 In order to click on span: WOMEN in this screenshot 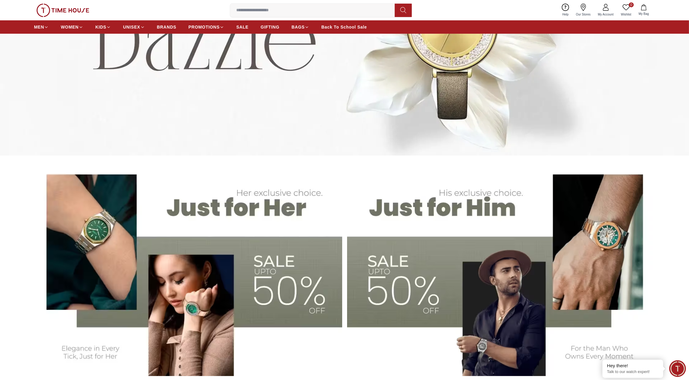, I will do `click(70, 27)`.